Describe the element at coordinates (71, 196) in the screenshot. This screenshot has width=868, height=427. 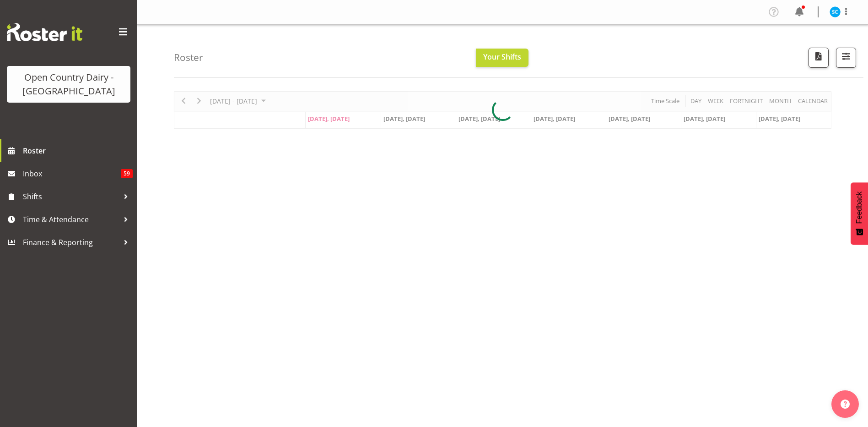
I see `span: Shifts` at that location.